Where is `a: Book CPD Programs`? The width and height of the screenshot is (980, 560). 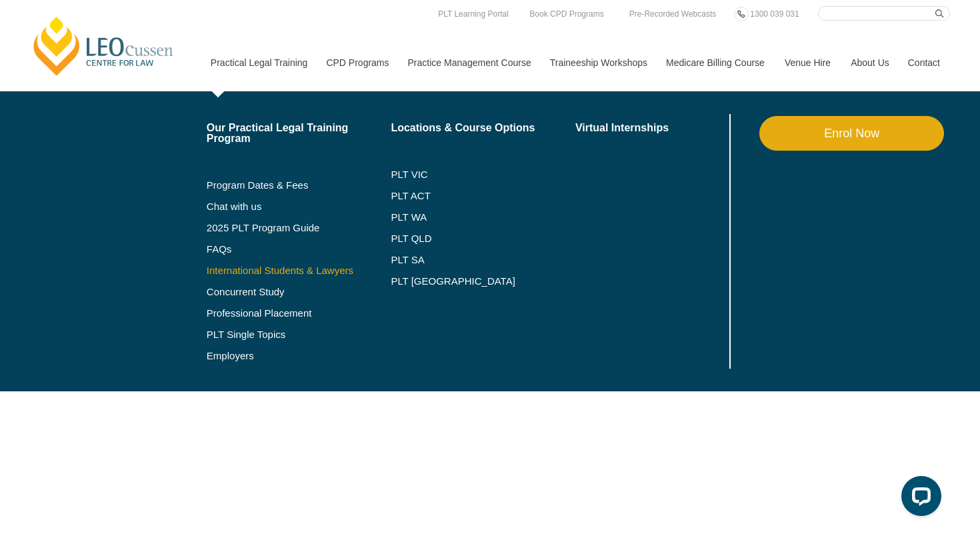
a: Book CPD Programs is located at coordinates (566, 14).